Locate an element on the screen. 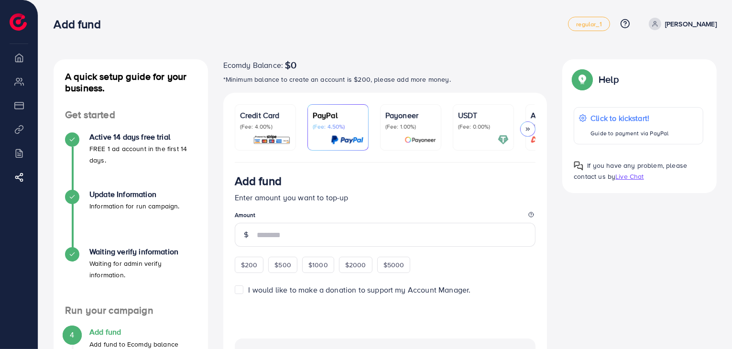 This screenshot has height=349, width=732. li: Waiting verify information is located at coordinates (130, 276).